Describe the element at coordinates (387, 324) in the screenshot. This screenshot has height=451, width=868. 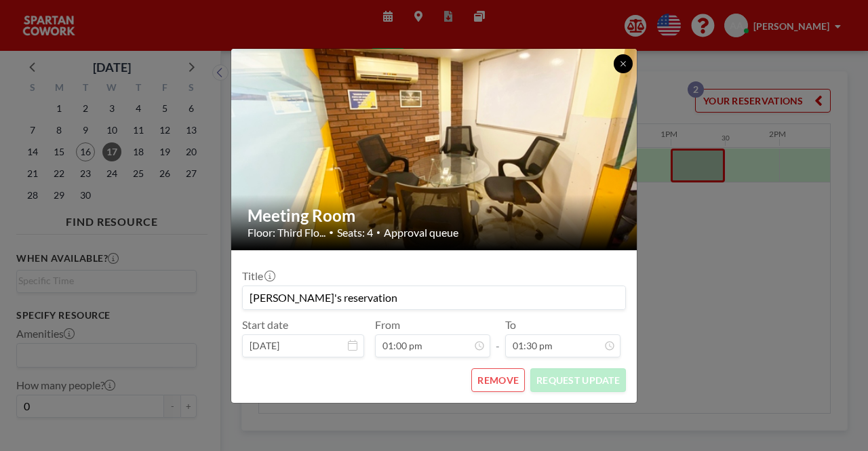
I see `label: From` at that location.